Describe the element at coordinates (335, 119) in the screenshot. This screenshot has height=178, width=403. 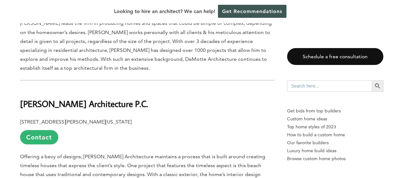
I see `a: Custom home ideas` at that location.